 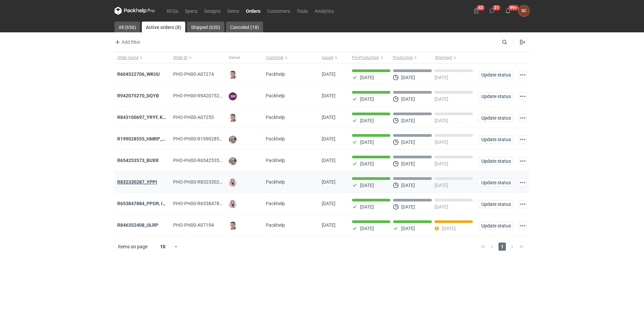 What do you see at coordinates (329, 161) in the screenshot?
I see `span: 16/09/2025` at bounding box center [329, 161].